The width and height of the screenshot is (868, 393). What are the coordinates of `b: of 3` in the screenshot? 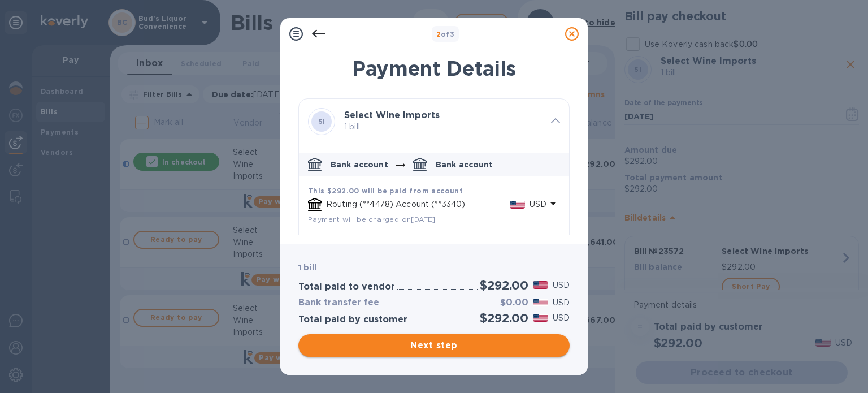 It's located at (445, 34).